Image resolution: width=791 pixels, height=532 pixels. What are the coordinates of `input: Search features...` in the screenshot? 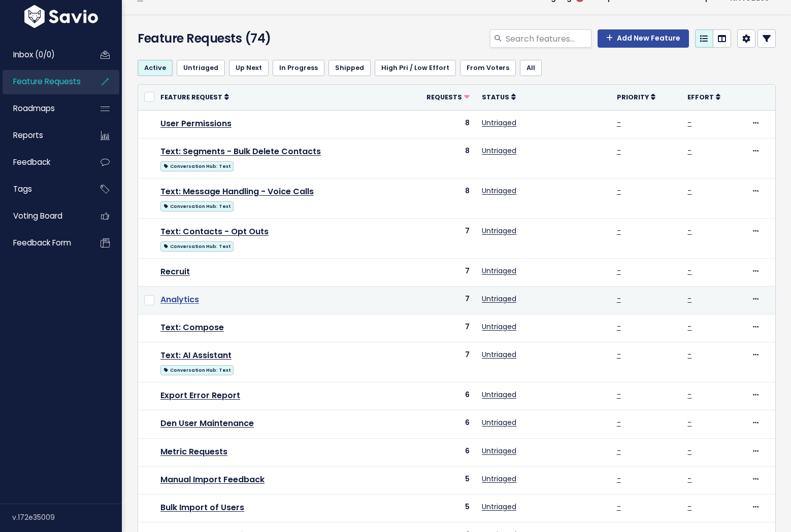 It's located at (548, 38).